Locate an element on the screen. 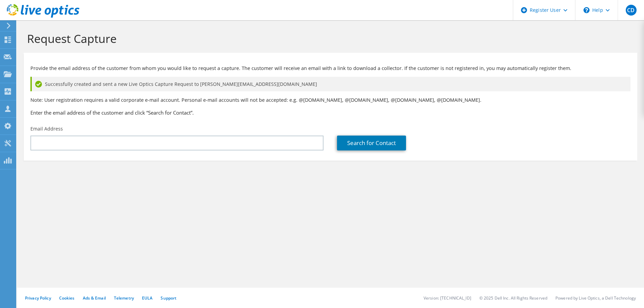  li: Powered by Live Optics, a Dell Technology is located at coordinates (596, 298).